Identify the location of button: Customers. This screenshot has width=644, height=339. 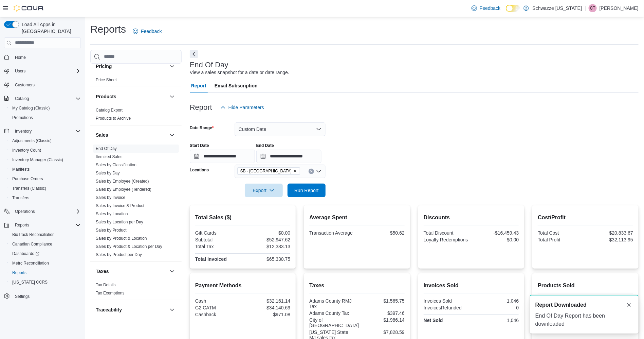
(42, 85).